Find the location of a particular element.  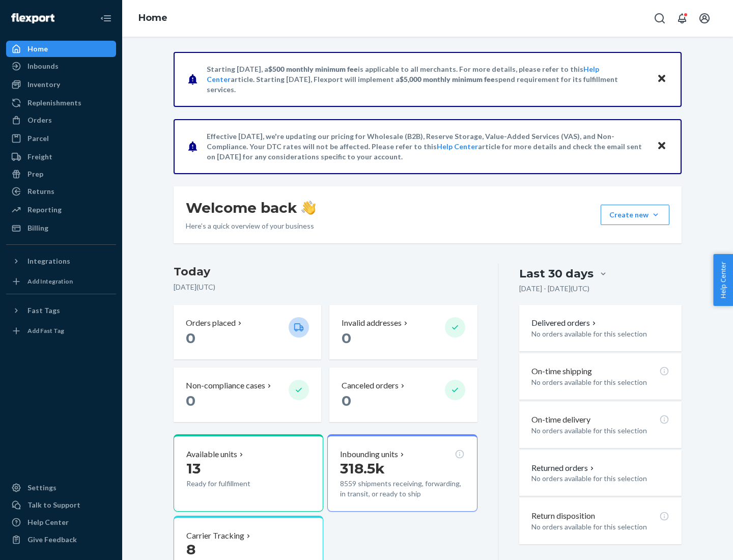

button: Open Search Box is located at coordinates (660, 19).